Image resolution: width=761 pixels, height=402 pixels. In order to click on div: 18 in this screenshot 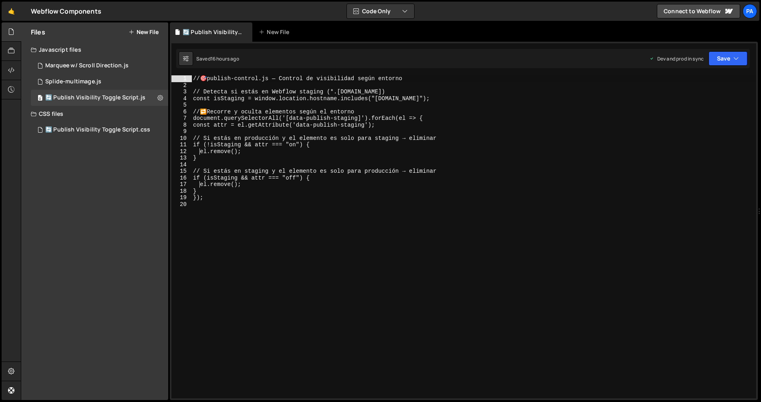, I will do `click(181, 191)`.